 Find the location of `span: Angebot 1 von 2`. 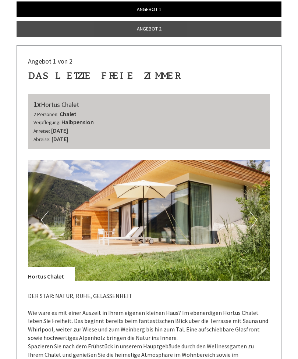

span: Angebot 1 von 2 is located at coordinates (50, 61).